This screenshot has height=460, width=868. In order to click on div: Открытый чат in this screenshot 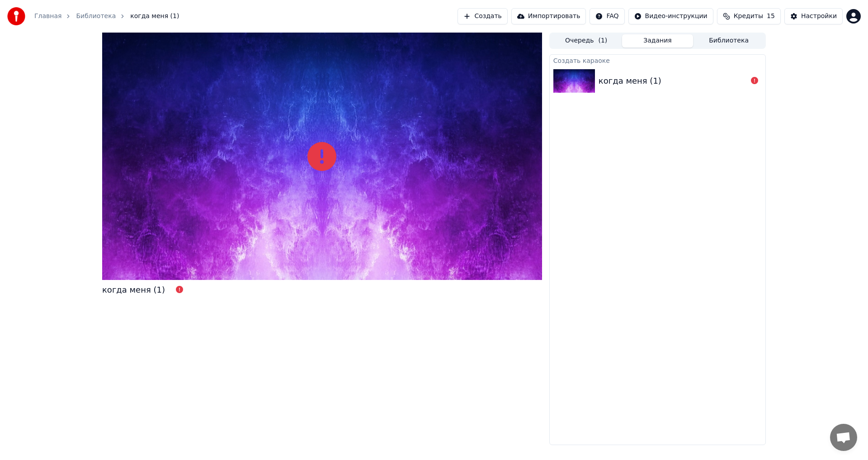, I will do `click(843, 438)`.